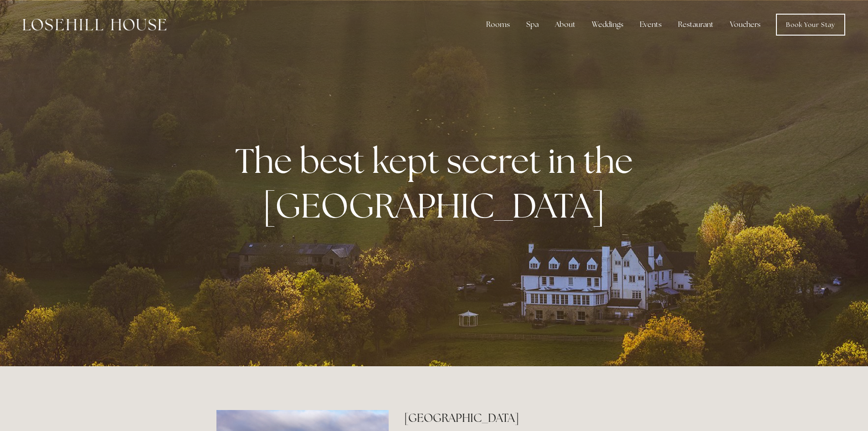  What do you see at coordinates (565, 24) in the screenshot?
I see `div: About` at bounding box center [565, 24].